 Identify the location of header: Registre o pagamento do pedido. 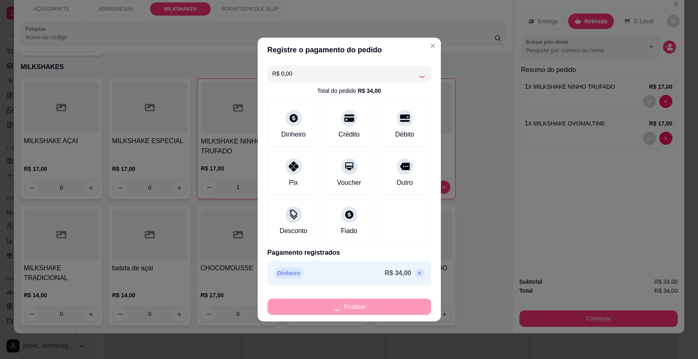
(349, 50).